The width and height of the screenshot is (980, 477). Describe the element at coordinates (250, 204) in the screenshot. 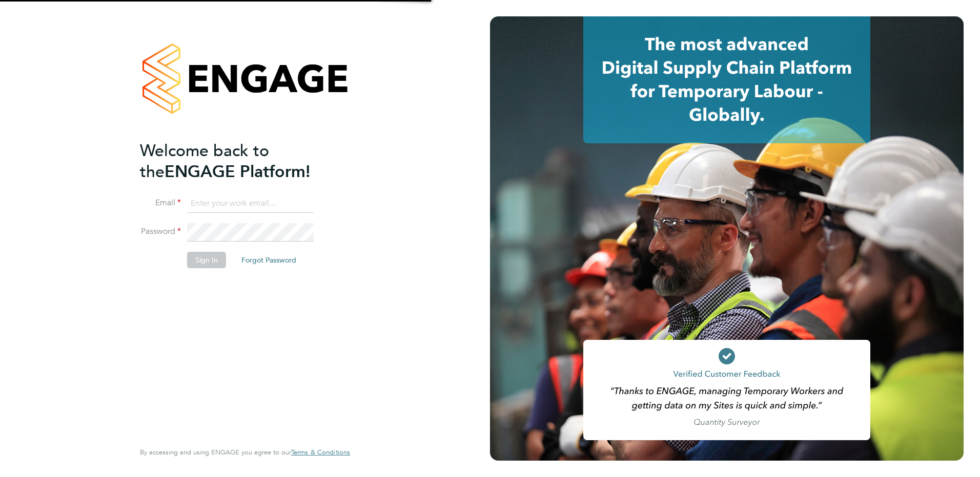

I see `input: Enter your work email...` at that location.